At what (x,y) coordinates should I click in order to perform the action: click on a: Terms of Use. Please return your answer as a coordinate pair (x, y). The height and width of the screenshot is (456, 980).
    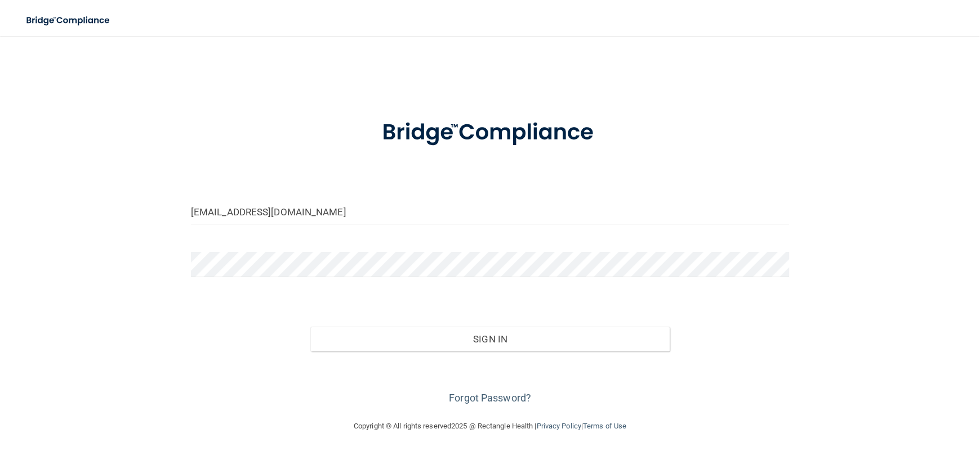
    Looking at the image, I should click on (604, 426).